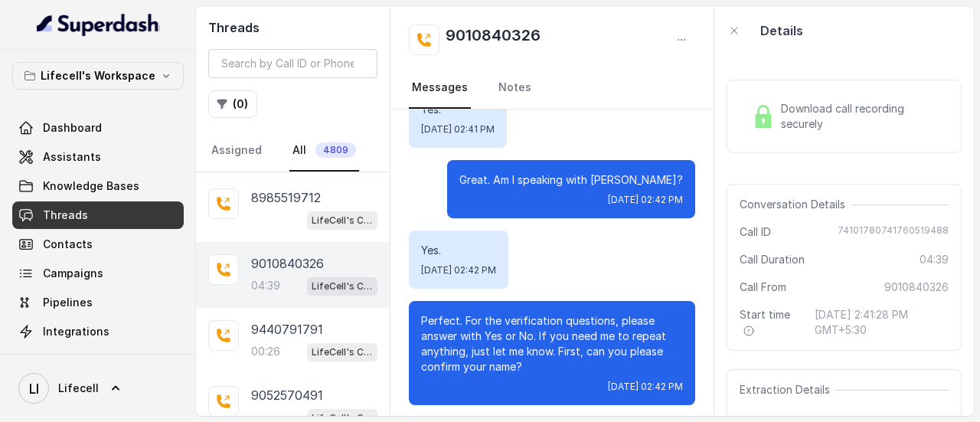 This screenshot has height=422, width=980. Describe the element at coordinates (772, 260) in the screenshot. I see `span: Call Duration` at that location.